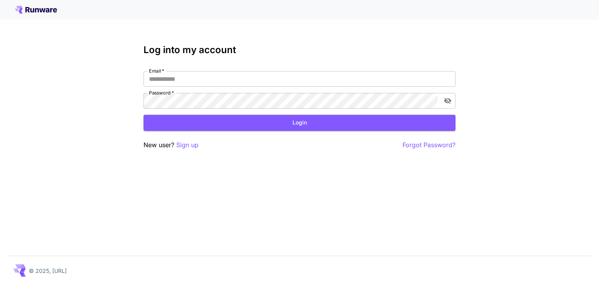 This screenshot has height=285, width=599. What do you see at coordinates (171, 145) in the screenshot?
I see `p: New user?` at bounding box center [171, 145].